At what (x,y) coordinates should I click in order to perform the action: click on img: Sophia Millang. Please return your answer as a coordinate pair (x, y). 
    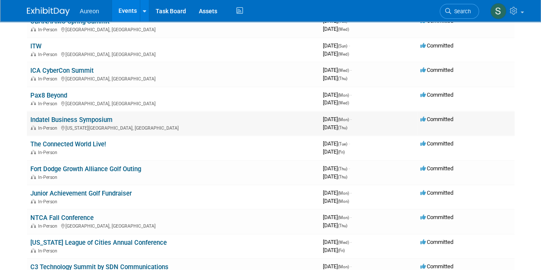
    Looking at the image, I should click on (498, 11).